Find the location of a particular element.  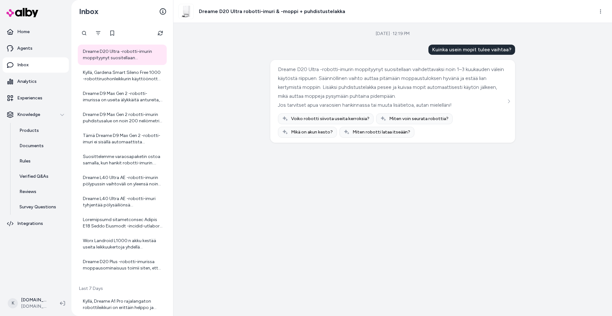

a: Dreame D9 Max Gen 2 robotti-imurin puhdistusalue on noin 200 neliömetriä. Tämä tarkoittaa, että s... is located at coordinates (122, 118).